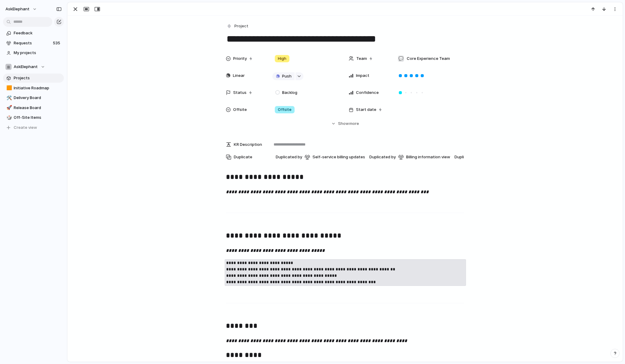 Image resolution: width=625 pixels, height=364 pixels. I want to click on span: Off-Site Items, so click(38, 118).